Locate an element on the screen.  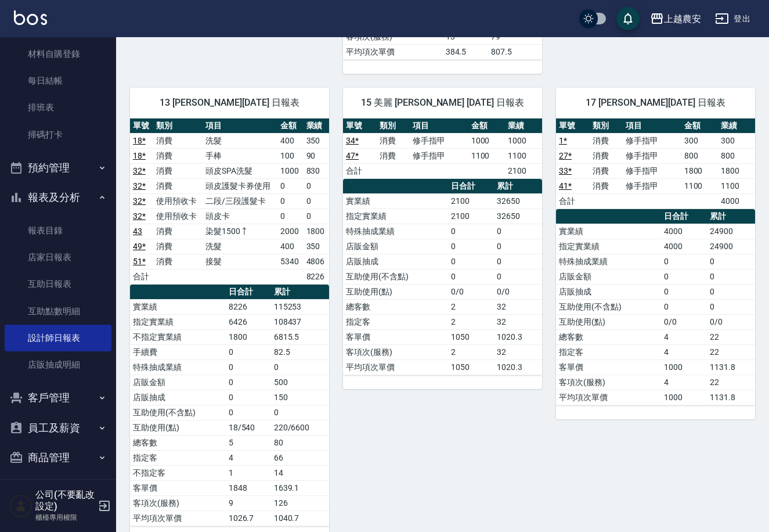
a: 店家日報表 is located at coordinates (58, 257).